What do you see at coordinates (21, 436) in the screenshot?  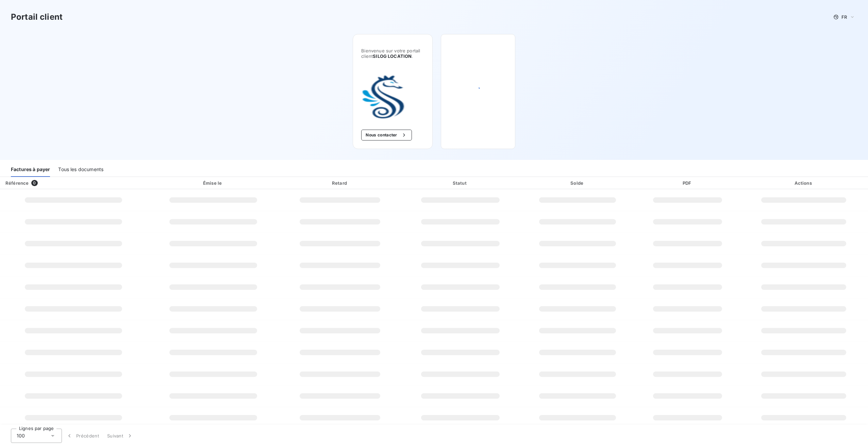 I see `span: 100` at bounding box center [21, 436].